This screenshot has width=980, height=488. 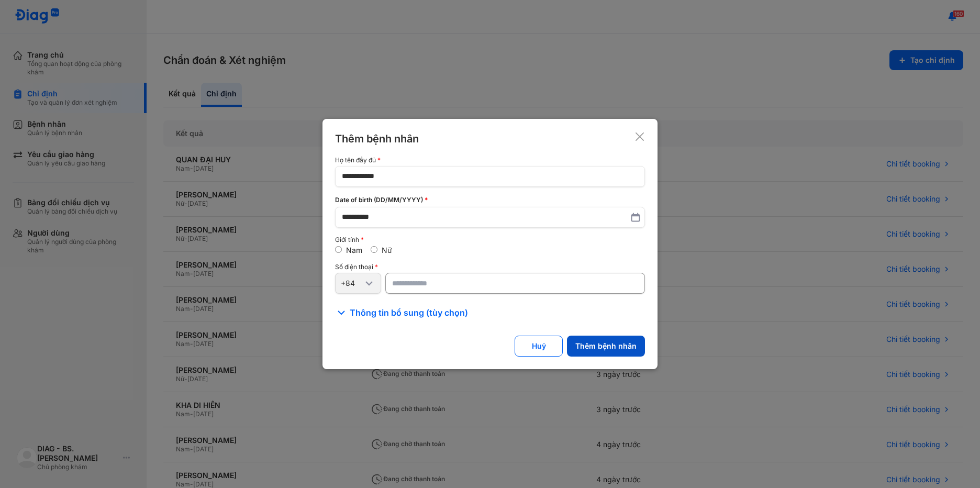 What do you see at coordinates (490, 267) in the screenshot?
I see `div: Số điện thoại` at bounding box center [490, 267].